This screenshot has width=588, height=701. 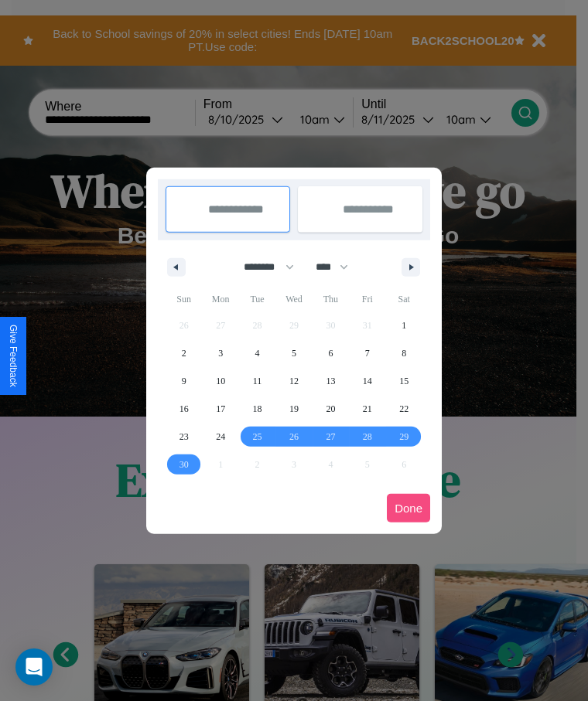 What do you see at coordinates (220, 437) in the screenshot?
I see `button: 24` at bounding box center [220, 437].